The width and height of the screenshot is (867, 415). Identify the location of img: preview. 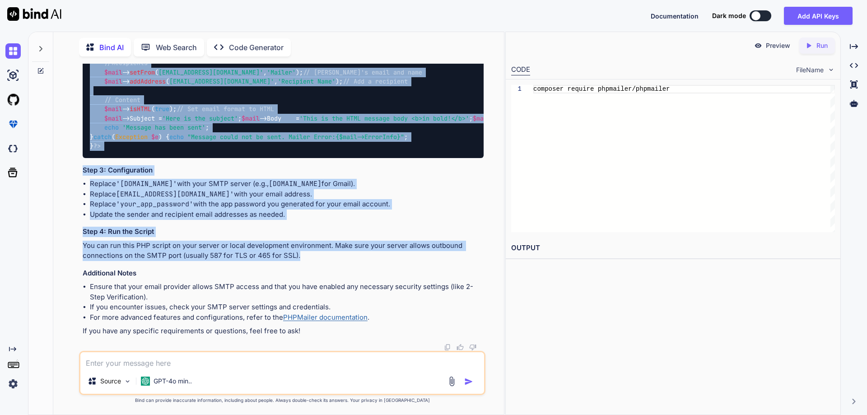
(758, 46).